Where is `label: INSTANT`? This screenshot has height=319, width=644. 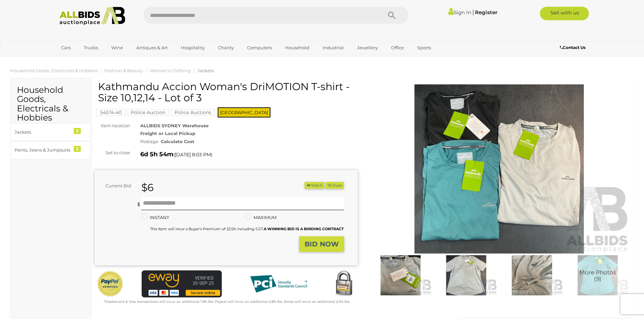
label: INSTANT is located at coordinates (155, 217).